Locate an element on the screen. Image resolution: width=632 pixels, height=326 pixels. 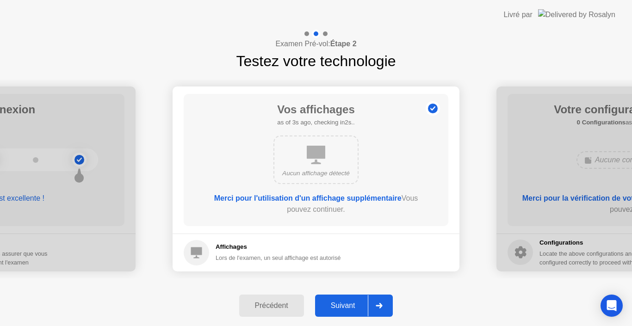
h5: Affichages is located at coordinates (278, 247).